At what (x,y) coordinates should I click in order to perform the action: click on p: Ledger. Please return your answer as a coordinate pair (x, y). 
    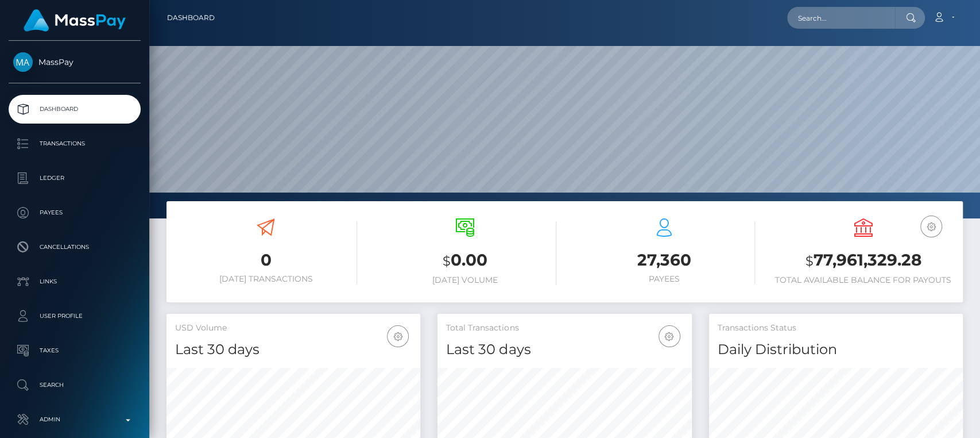
    Looking at the image, I should click on (74, 178).